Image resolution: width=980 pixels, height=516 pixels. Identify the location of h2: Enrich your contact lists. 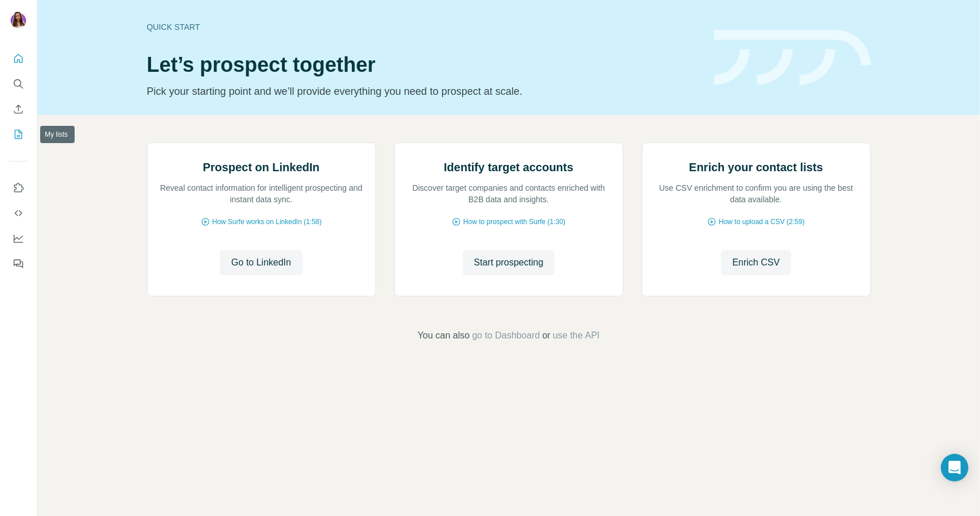
(755, 167).